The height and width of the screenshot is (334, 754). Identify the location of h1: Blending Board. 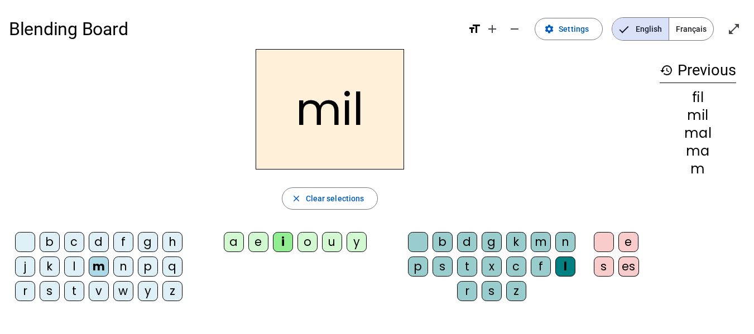
(234, 29).